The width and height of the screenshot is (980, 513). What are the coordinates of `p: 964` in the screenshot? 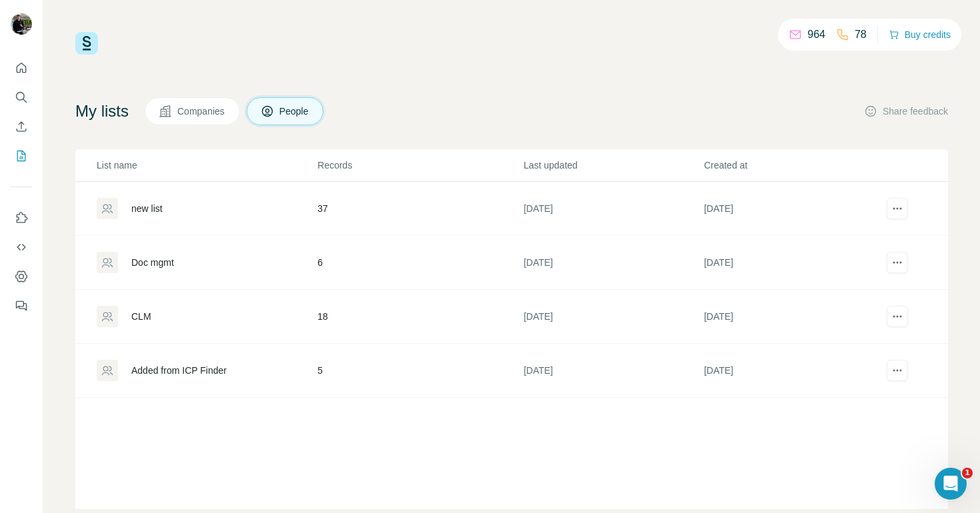 It's located at (816, 35).